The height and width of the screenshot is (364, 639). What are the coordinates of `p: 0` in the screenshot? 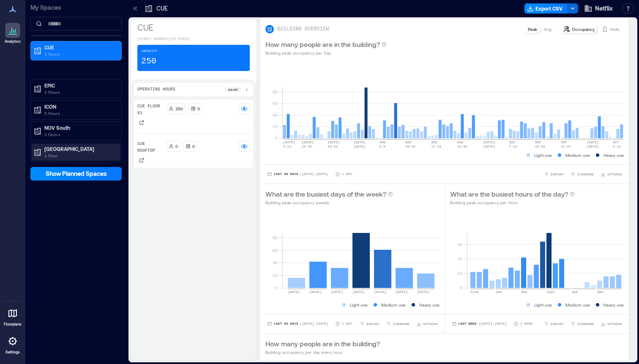 It's located at (193, 146).